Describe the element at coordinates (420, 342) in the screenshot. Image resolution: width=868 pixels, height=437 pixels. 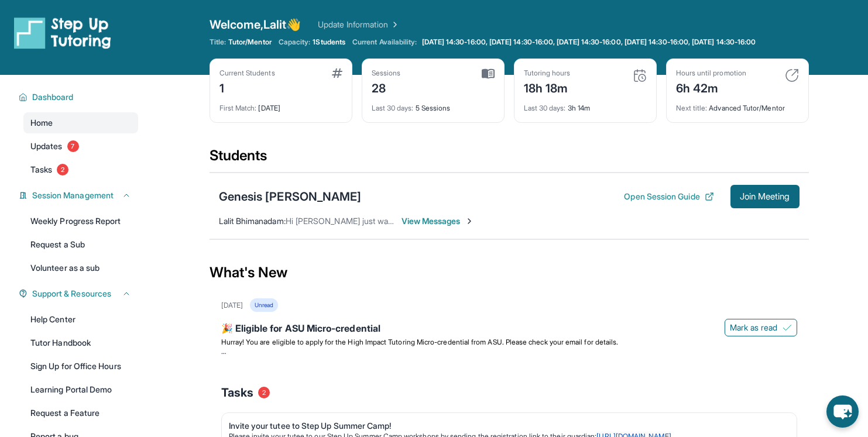
I see `span: Hurray! You are eligible to apply for the High Impact Tutoring Micro-credential from ASU. Please ...` at that location.